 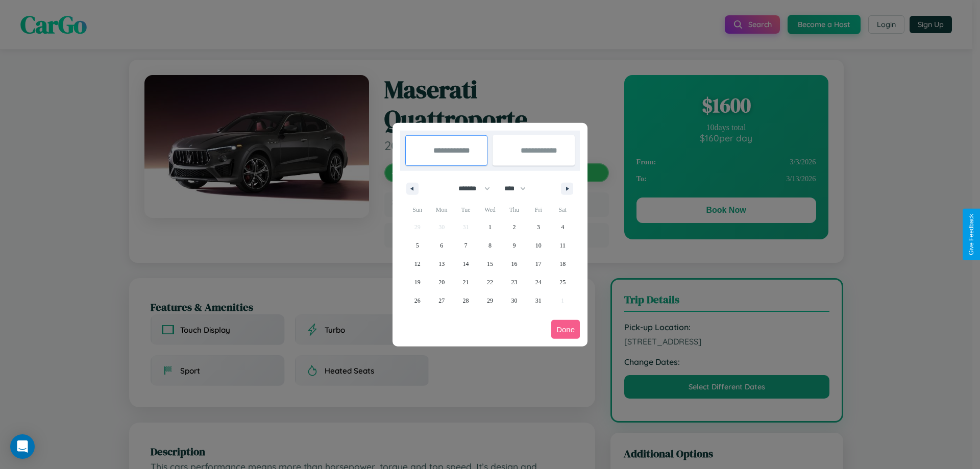 What do you see at coordinates (538, 300) in the screenshot?
I see `button: 31` at bounding box center [538, 300].